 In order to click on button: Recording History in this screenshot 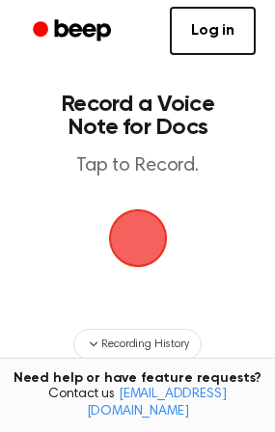, I will do `click(137, 344)`.